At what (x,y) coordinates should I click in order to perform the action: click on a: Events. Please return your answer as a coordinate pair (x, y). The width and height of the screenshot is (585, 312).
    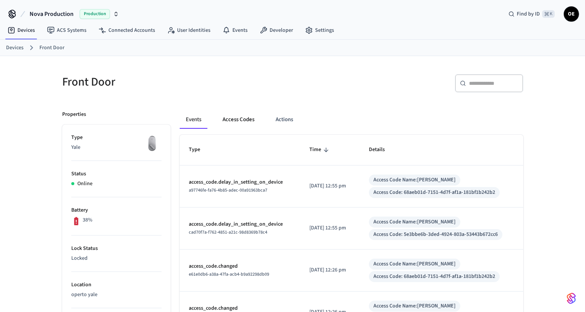
    Looking at the image, I should click on (235, 30).